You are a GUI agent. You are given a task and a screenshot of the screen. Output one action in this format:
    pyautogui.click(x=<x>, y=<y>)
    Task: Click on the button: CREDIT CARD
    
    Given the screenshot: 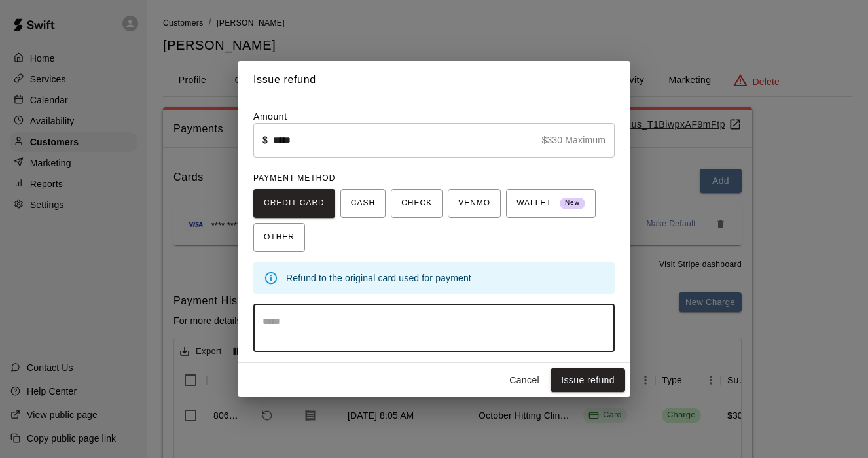 What is the action you would take?
    pyautogui.click(x=294, y=203)
    